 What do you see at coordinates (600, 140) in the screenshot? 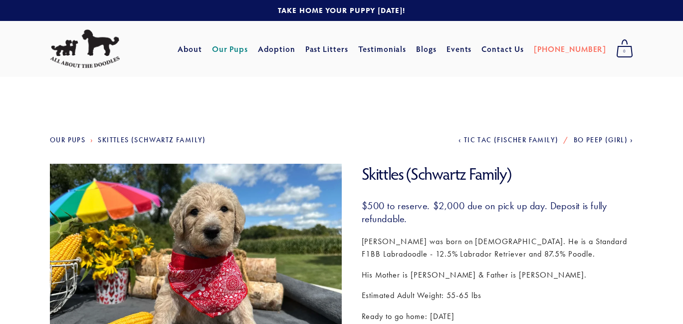
I see `span: Bo Peep (Girl)` at bounding box center [600, 140].